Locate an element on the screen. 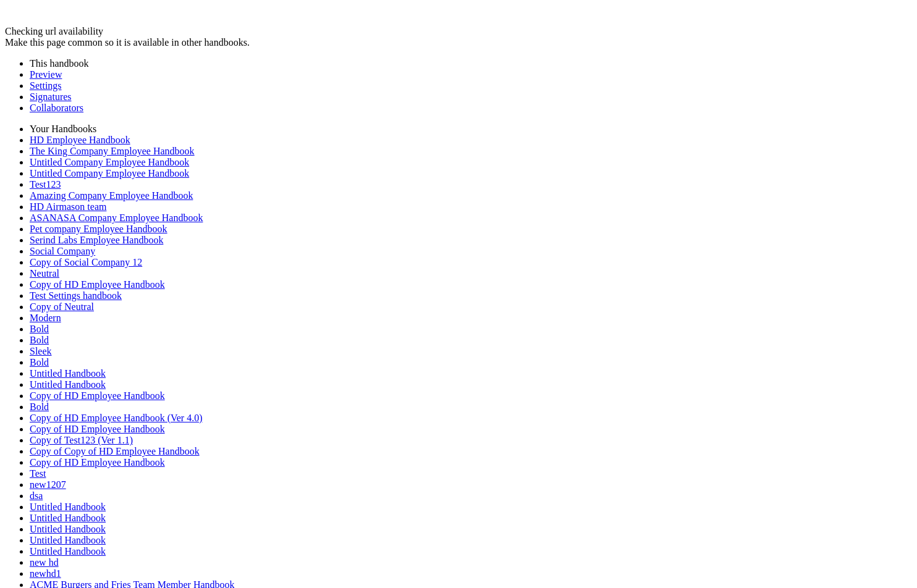 This screenshot has width=917, height=588. a: Modern is located at coordinates (45, 317).